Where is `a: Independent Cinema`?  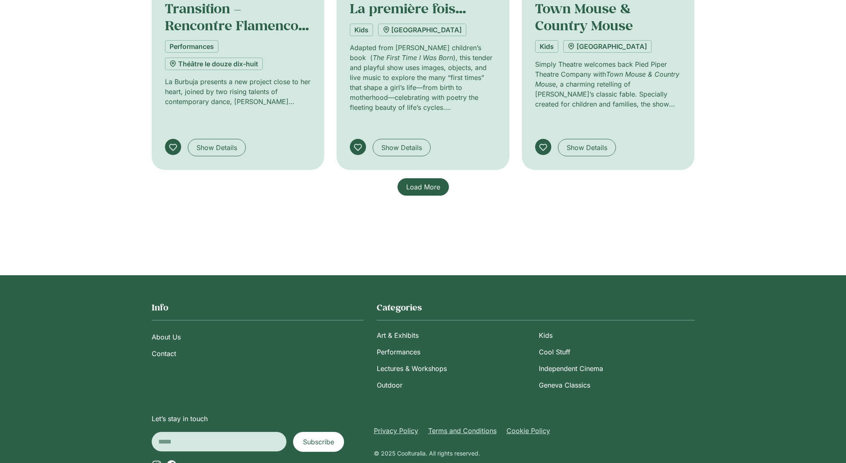
a: Independent Cinema is located at coordinates (616, 368).